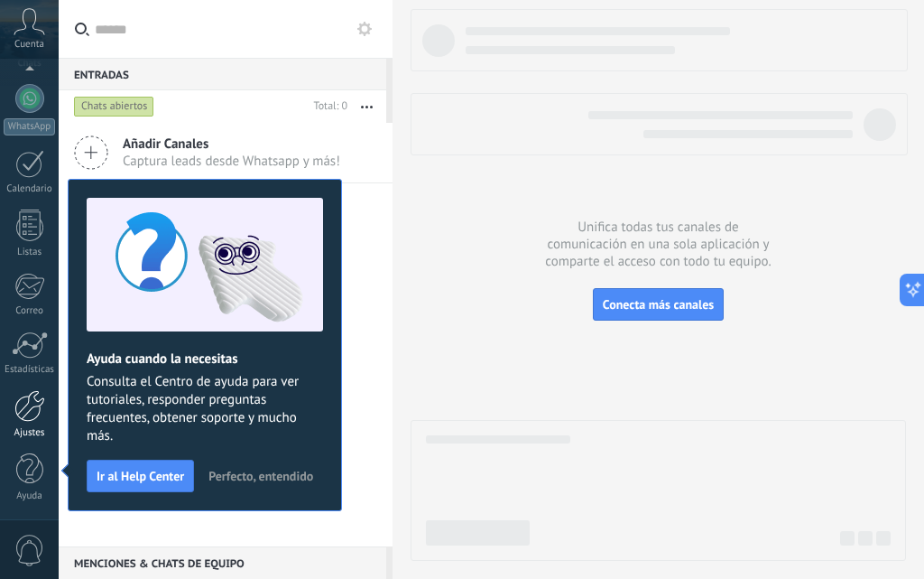  I want to click on div: Total: 0, so click(326, 106).